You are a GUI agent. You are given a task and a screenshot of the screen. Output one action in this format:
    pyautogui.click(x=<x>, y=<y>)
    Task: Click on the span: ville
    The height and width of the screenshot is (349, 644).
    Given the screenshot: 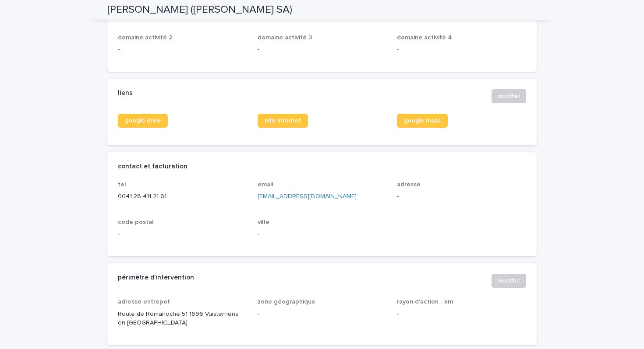 What is the action you would take?
    pyautogui.click(x=263, y=222)
    